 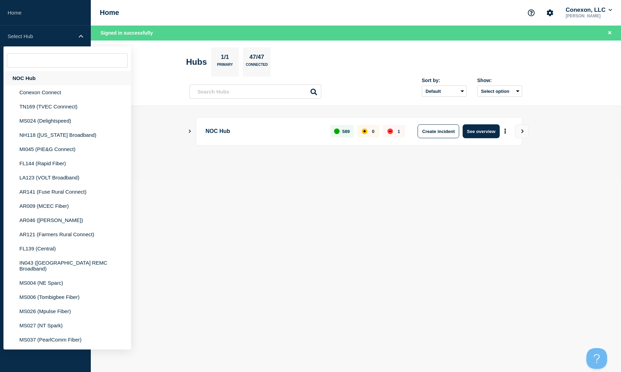 I want to click on p: 1/1, so click(x=225, y=58).